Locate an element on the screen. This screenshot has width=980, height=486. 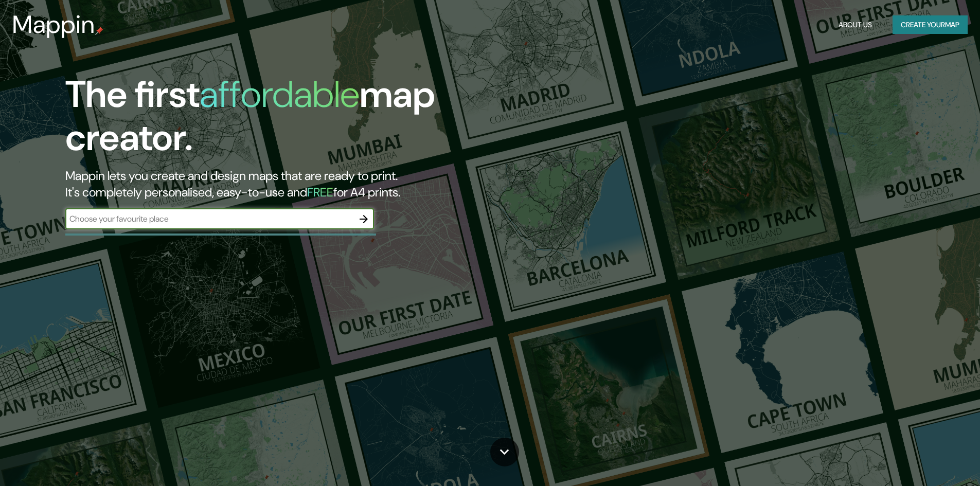
h3: Mappin is located at coordinates (53, 24).